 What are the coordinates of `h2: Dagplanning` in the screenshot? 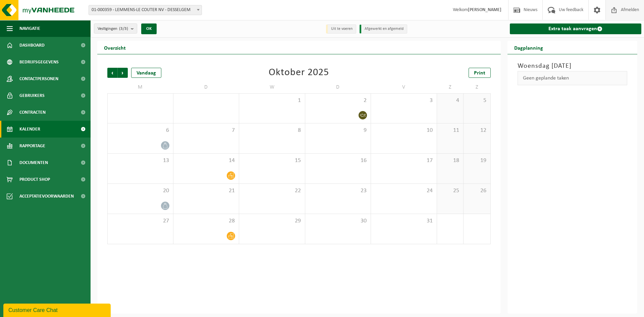 It's located at (528, 47).